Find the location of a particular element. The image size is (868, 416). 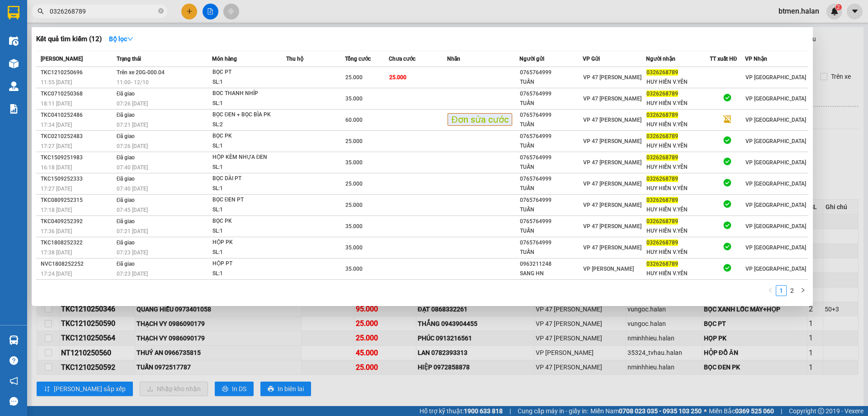

div: TKC0710250368 is located at coordinates (77, 94).